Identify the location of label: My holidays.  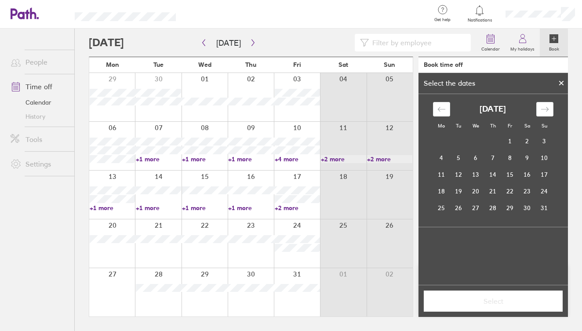
(522, 48).